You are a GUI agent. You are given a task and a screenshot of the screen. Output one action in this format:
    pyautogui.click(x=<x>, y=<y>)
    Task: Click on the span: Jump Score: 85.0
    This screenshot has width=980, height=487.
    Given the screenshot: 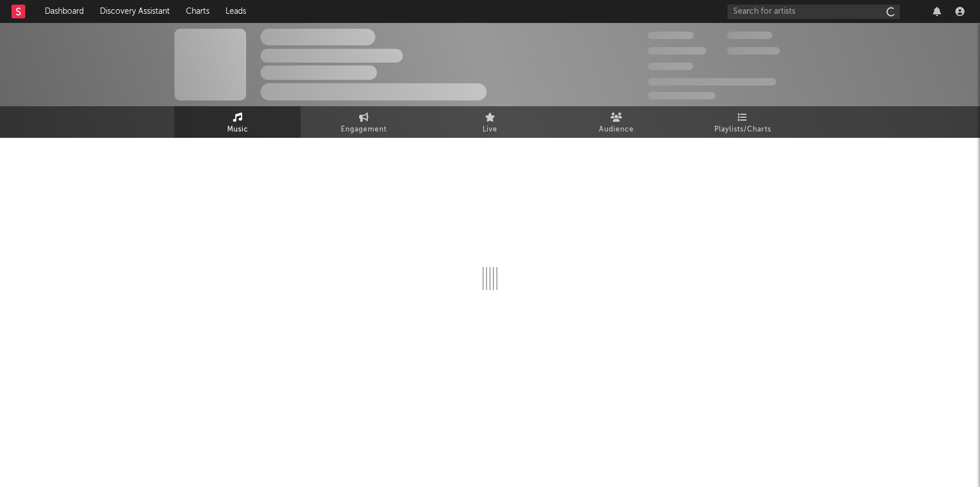 What is the action you would take?
    pyautogui.click(x=682, y=95)
    